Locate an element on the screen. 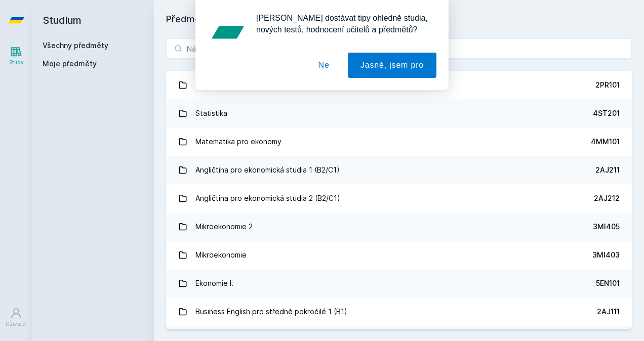  button: Jasně, jsem pro is located at coordinates (392, 65).